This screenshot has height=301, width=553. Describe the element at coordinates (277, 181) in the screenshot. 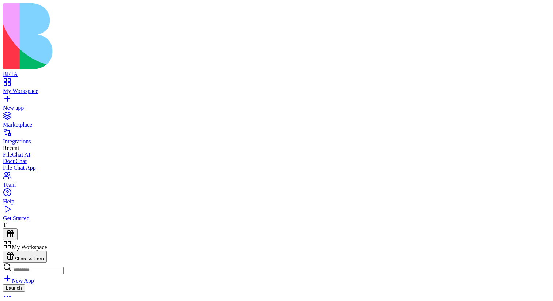

I see `a: Team` at that location.